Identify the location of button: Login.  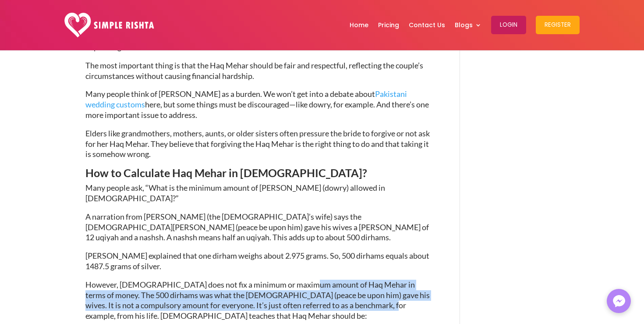
(508, 25).